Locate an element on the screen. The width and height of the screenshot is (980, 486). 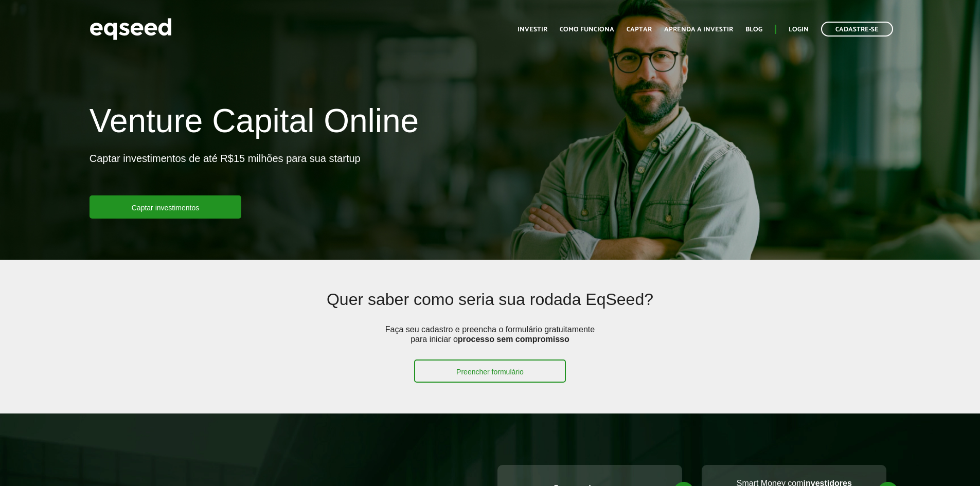
img: EqSeed is located at coordinates (130, 29).